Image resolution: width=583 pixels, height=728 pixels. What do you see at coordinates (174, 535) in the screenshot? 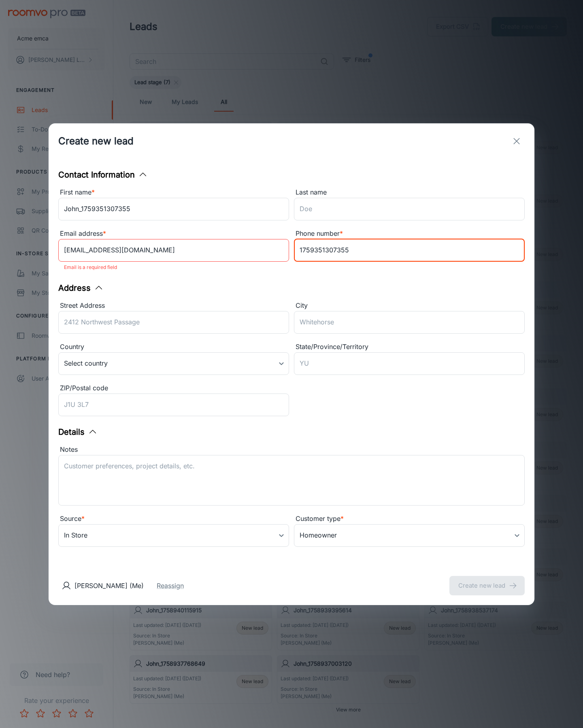
I see `div: In Store` at bounding box center [174, 535].